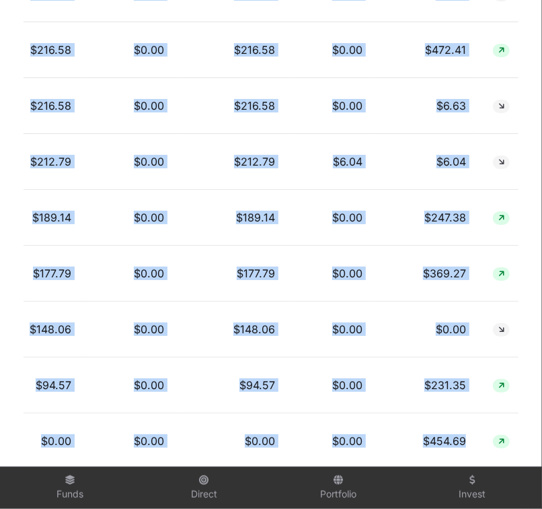 This screenshot has width=542, height=509. I want to click on div: チャットウィジェット, so click(509, 476).